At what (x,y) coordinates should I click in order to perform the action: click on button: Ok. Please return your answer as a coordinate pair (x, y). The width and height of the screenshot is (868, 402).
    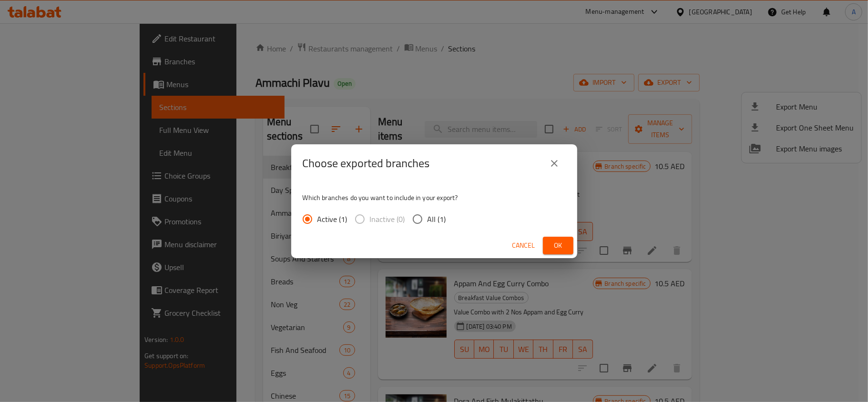
    Looking at the image, I should click on (558, 245).